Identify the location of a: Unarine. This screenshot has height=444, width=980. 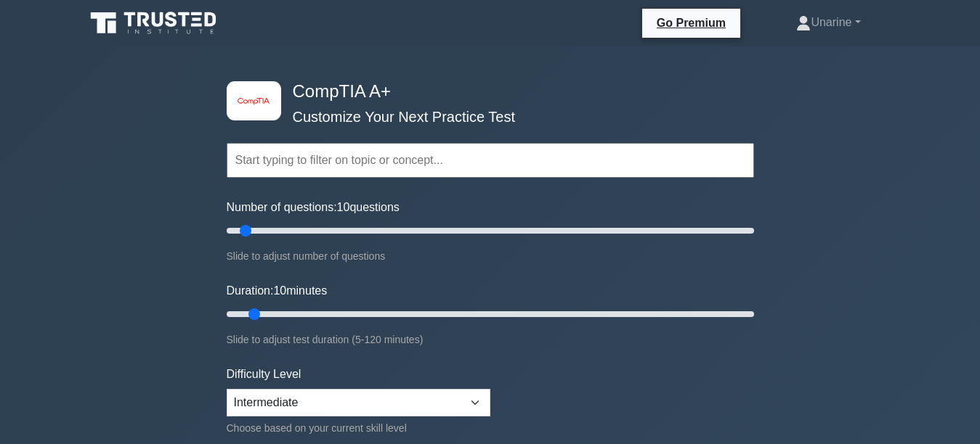
(828, 22).